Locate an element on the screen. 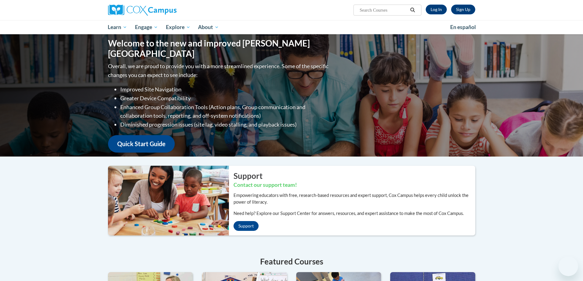  li: Improved Site Navigation is located at coordinates (225, 89).